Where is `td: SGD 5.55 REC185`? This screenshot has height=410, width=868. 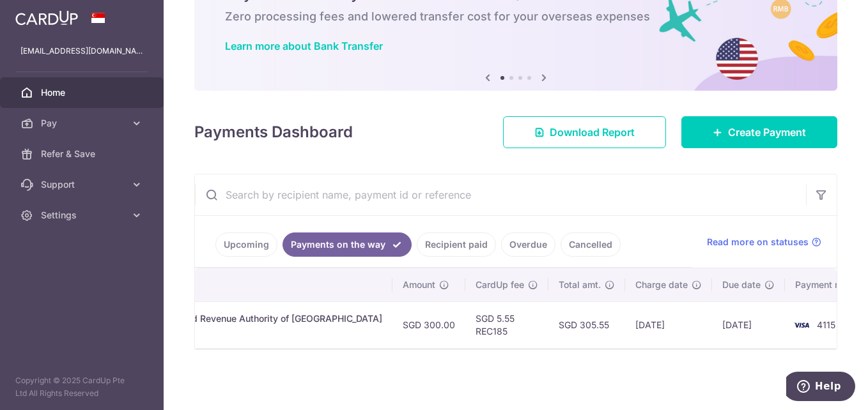
td: SGD 5.55 REC185 is located at coordinates (506, 324).